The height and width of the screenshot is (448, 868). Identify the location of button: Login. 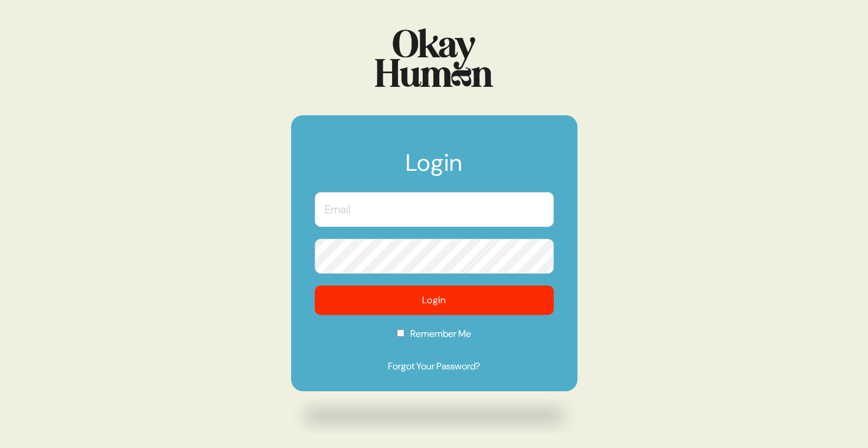
(434, 300).